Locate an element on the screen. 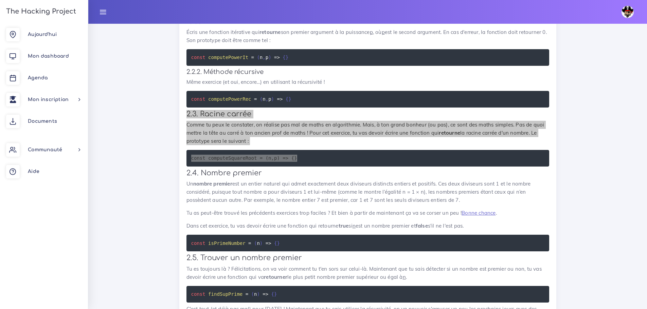  p: Dans cet exercice, tu vas devoir écrire une fonction qui retourne si est un nombre premier et s'i... is located at coordinates (368, 226).